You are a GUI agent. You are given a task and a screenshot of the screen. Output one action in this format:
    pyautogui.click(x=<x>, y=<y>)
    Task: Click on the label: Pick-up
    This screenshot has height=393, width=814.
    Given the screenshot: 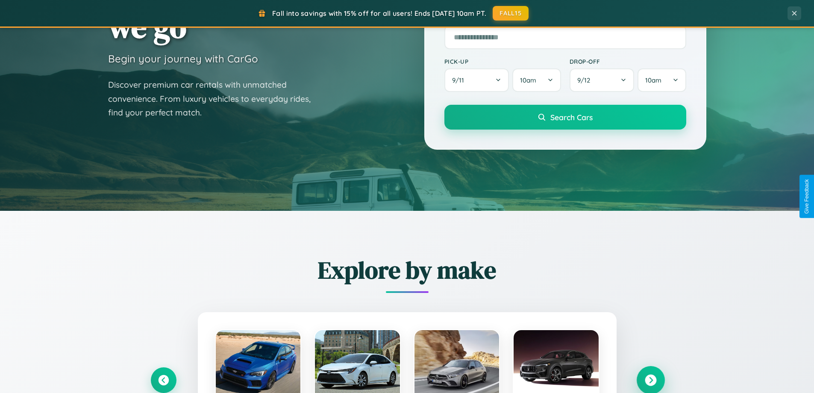 What is the action you would take?
    pyautogui.click(x=502, y=61)
    